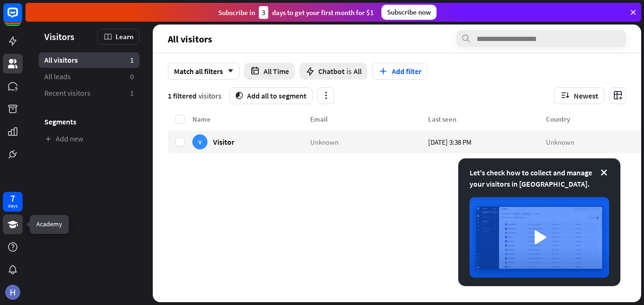  Describe the element at coordinates (182, 96) in the screenshot. I see `span: 1 filtered` at that location.